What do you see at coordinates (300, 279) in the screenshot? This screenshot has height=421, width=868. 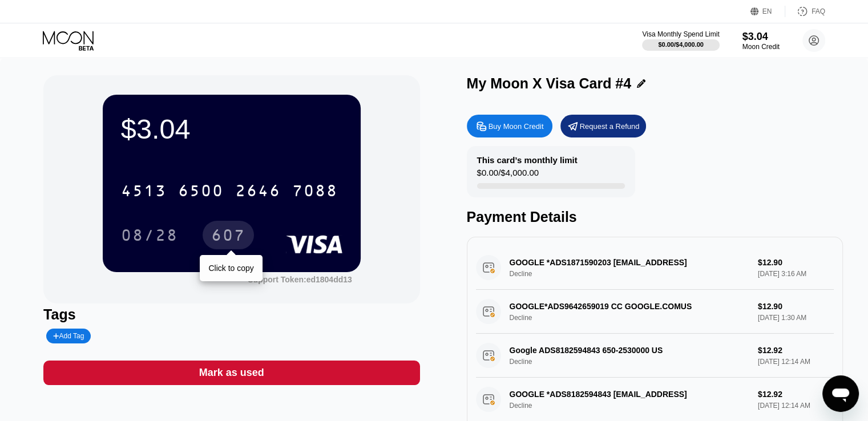 I see `div: Support Token:ed1804dd13` at bounding box center [300, 279].